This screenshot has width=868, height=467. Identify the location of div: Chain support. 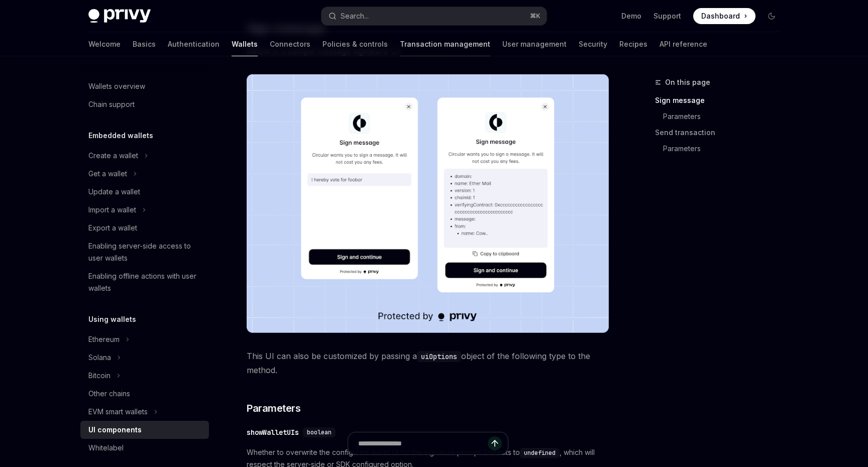
(111, 104).